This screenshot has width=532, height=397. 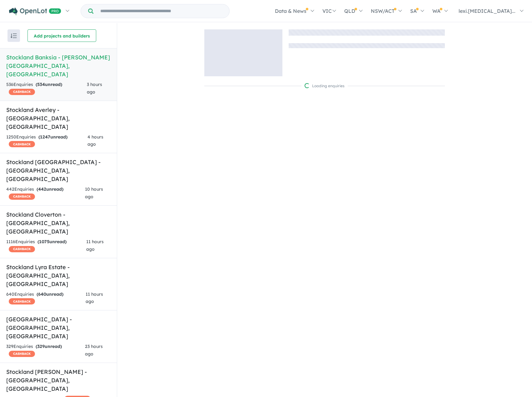 I want to click on div: 536 Enquir ies, so click(x=46, y=89).